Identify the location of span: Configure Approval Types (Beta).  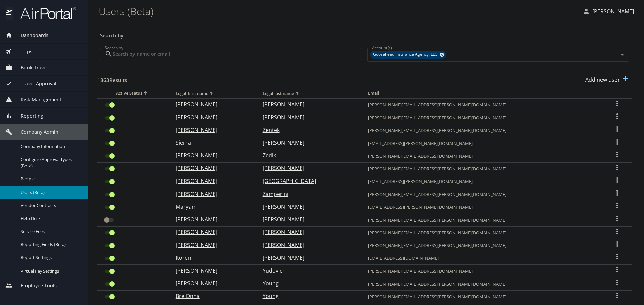
(50, 163).